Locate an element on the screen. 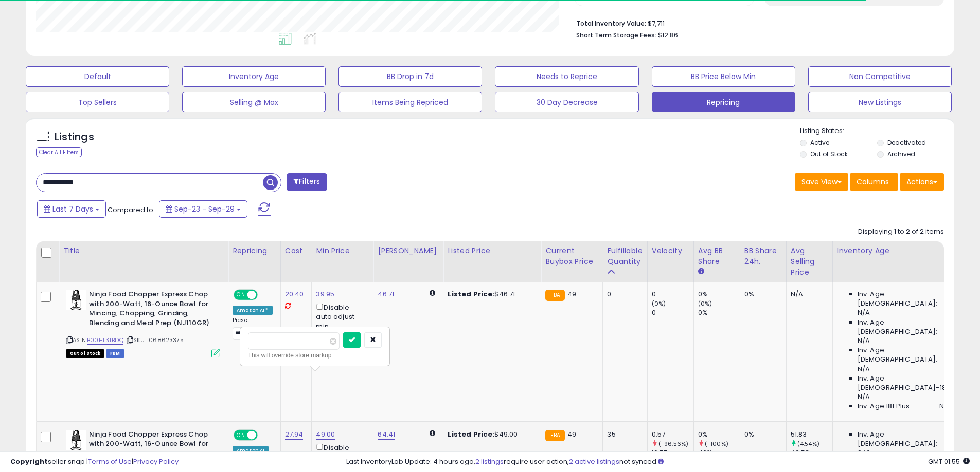  div: Cost is located at coordinates (296, 251).